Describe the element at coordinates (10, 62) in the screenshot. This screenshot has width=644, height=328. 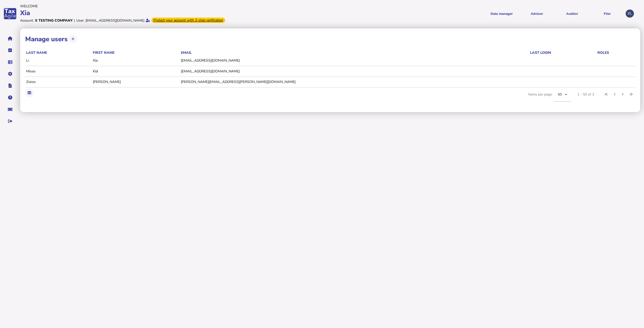
I see `i: Data manager` at that location.